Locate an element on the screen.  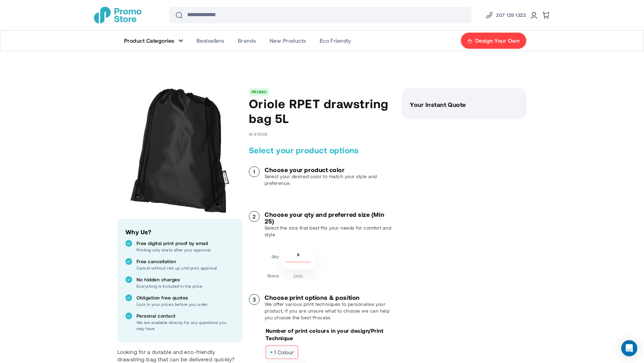
p: No hidden charges is located at coordinates (185, 280).